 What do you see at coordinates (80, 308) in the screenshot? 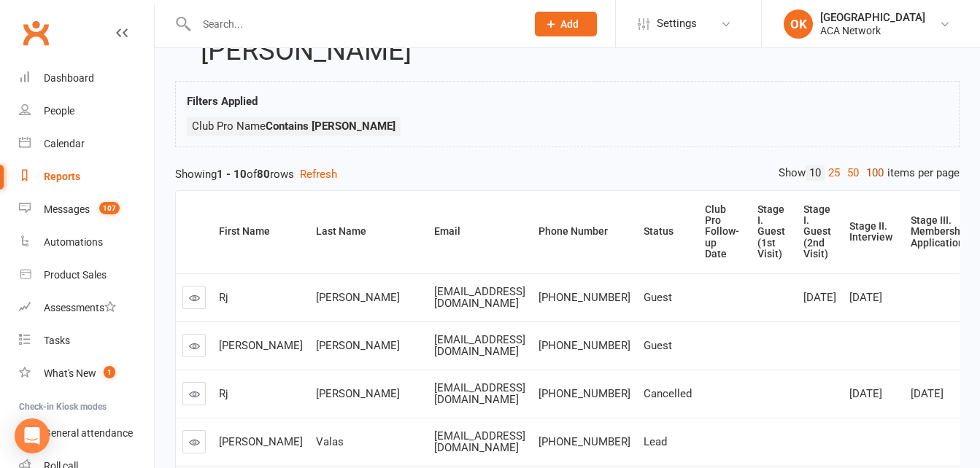
I see `div: Assessments` at bounding box center [80, 308].